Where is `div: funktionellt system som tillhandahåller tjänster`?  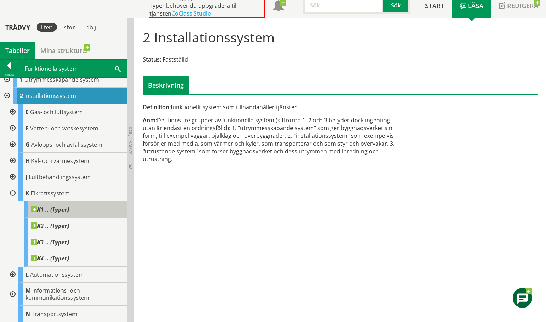 div: funktionellt system som tillhandahåller tjänster is located at coordinates (272, 107).